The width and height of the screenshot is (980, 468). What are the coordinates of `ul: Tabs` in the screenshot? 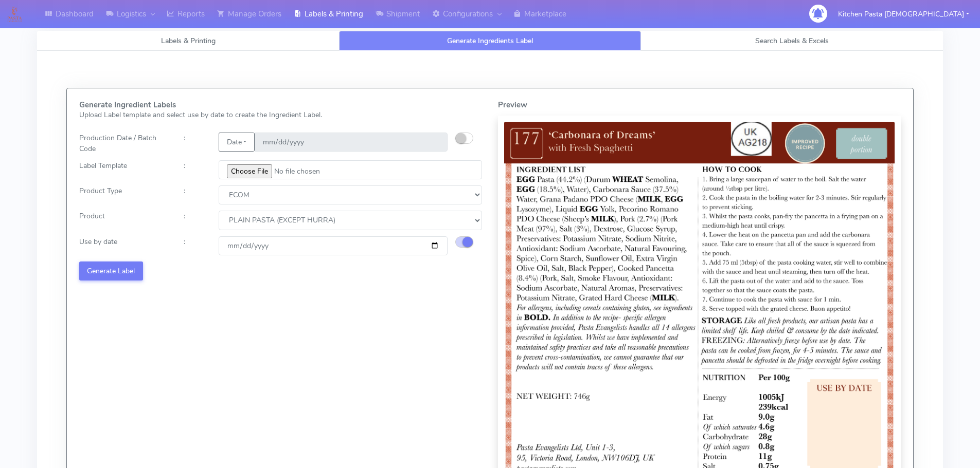 It's located at (490, 41).